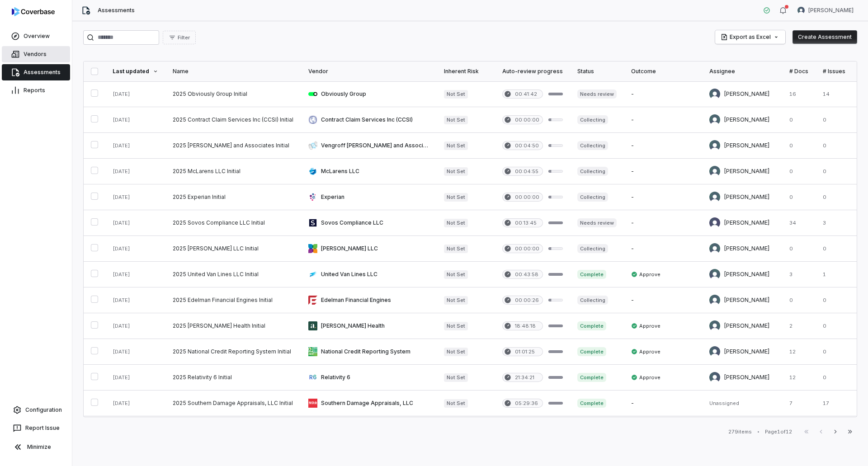 This screenshot has width=868, height=466. What do you see at coordinates (36, 410) in the screenshot?
I see `a: Configuration` at bounding box center [36, 410].